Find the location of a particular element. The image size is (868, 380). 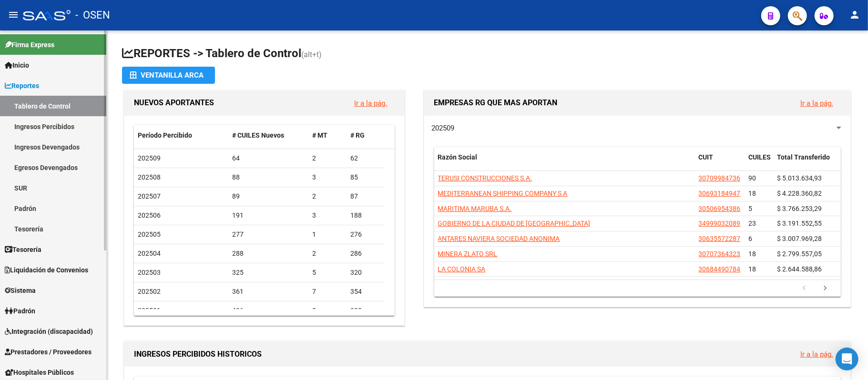

span: Firma Express is located at coordinates (29, 45).